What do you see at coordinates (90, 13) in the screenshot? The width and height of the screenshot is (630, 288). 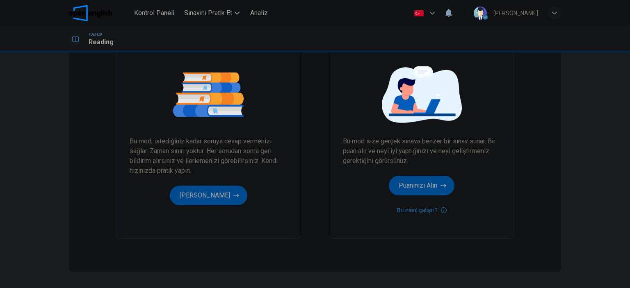 I see `img: OpenEnglish logo` at bounding box center [90, 13].